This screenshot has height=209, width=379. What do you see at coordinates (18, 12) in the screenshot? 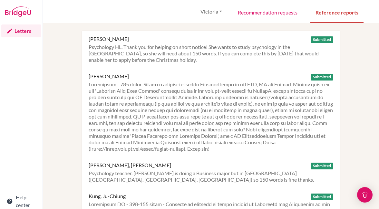
I see `img: Bridge-U` at bounding box center [18, 12].